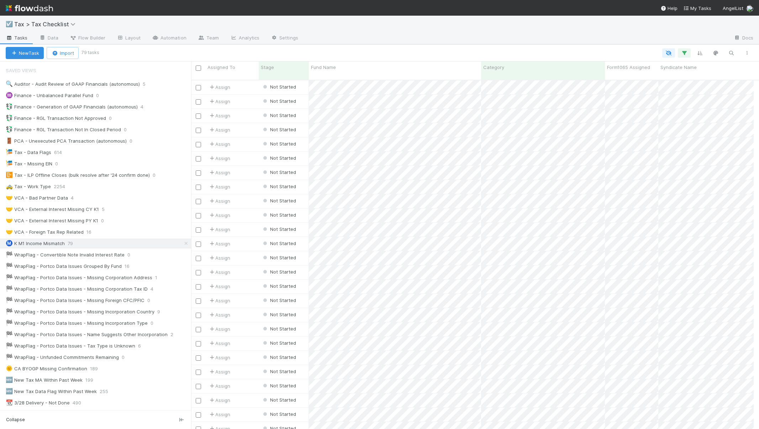  Describe the element at coordinates (221, 67) in the screenshot. I see `span: Assigned To` at that location.